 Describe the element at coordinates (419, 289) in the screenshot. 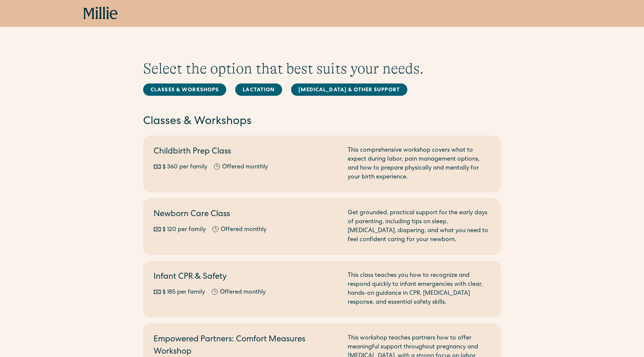

I see `div: This class teaches you how to recognize and respond quickly to infant emergencies with clear, han...` at that location.